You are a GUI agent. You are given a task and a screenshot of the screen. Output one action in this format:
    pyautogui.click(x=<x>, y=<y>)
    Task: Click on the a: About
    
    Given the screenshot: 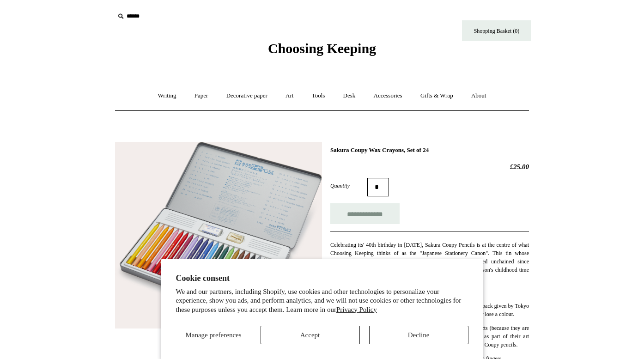 What is the action you would take?
    pyautogui.click(x=479, y=95)
    